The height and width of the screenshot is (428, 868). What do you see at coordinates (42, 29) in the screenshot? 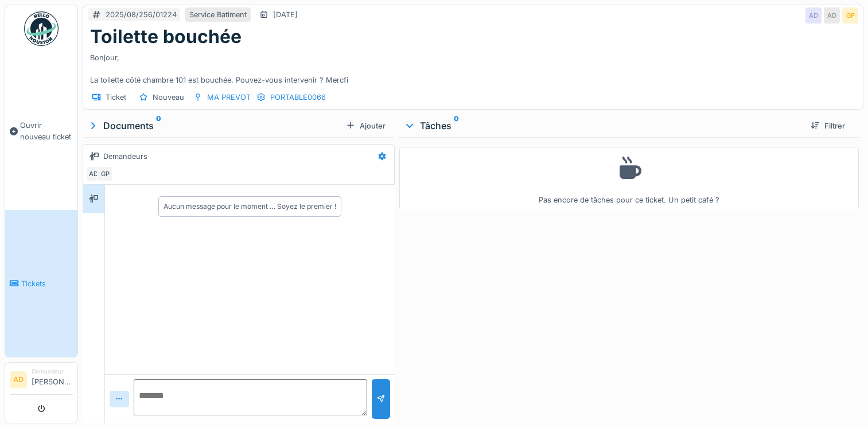
I see `img: Badge_color-CXgf-gQk.svg` at bounding box center [42, 29].